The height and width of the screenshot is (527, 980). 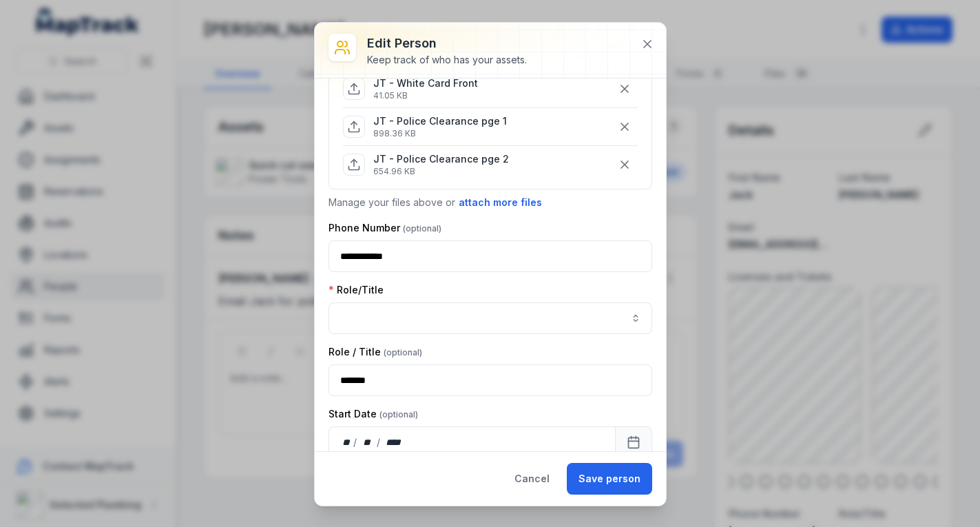 I want to click on div: month,, so click(x=367, y=442).